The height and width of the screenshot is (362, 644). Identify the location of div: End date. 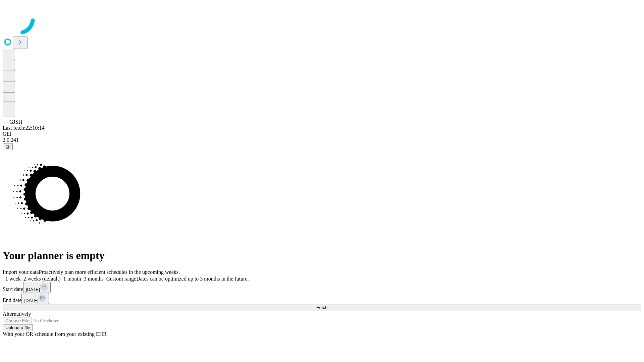
(322, 298).